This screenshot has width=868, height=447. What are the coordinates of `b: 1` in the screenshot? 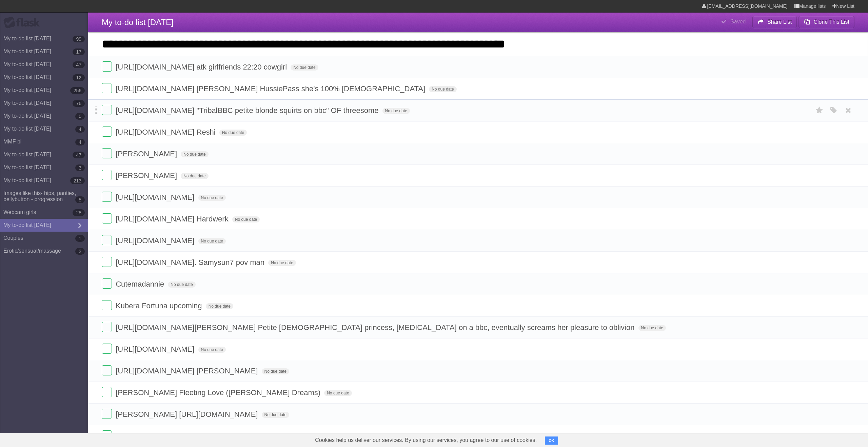 It's located at (80, 238).